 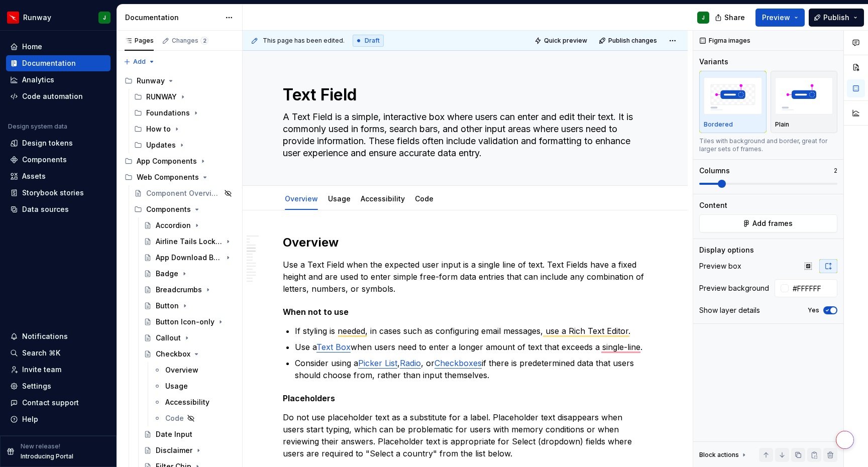 What do you see at coordinates (721, 266) in the screenshot?
I see `div: Preview box` at bounding box center [721, 266].